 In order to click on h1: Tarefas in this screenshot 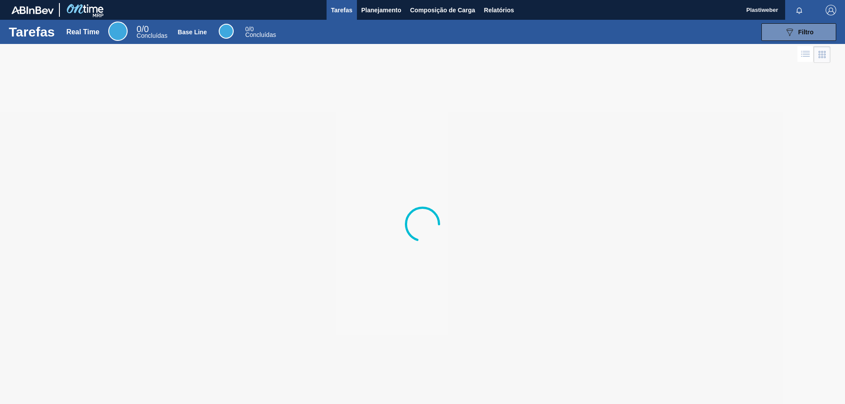, I will do `click(32, 32)`.